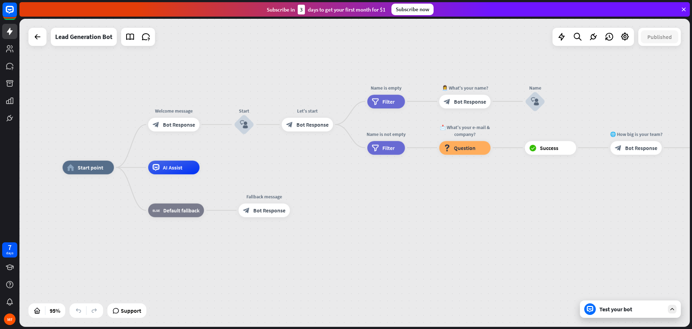 This screenshot has height=329, width=692. Describe the element at coordinates (465, 131) in the screenshot. I see `div: 📩 What's your e-mail & company?` at that location.